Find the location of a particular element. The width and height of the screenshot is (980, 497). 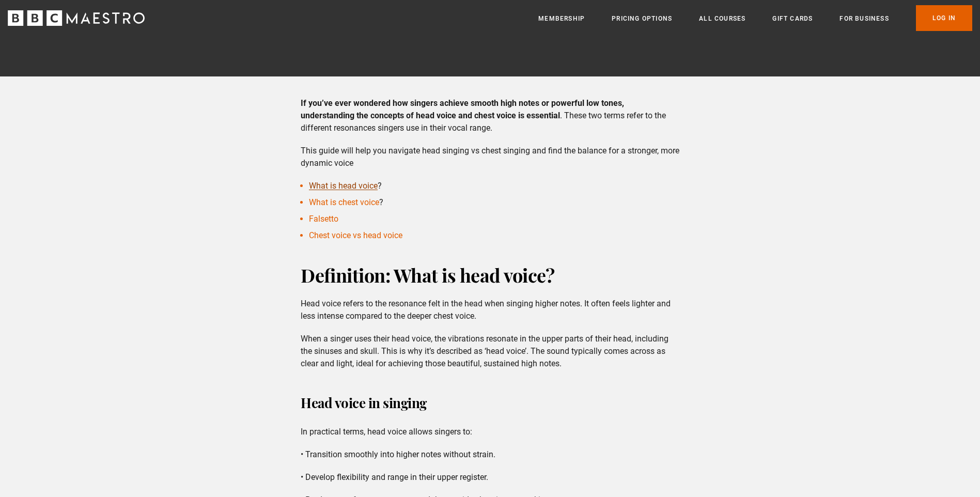

strong: If you’ve ever wondered how singers achieve smooth high notes or powerful low tones, understandin... is located at coordinates (462, 109).